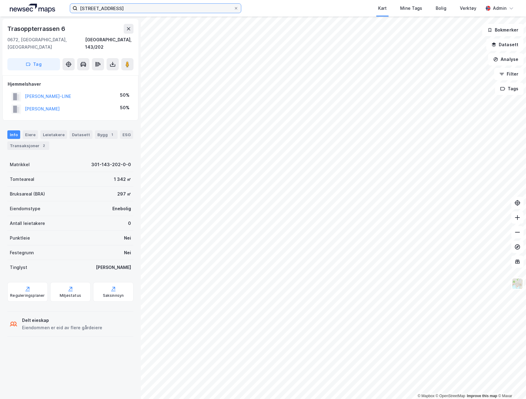 The image size is (526, 399). I want to click on div: Miljøstatus, so click(70, 296).